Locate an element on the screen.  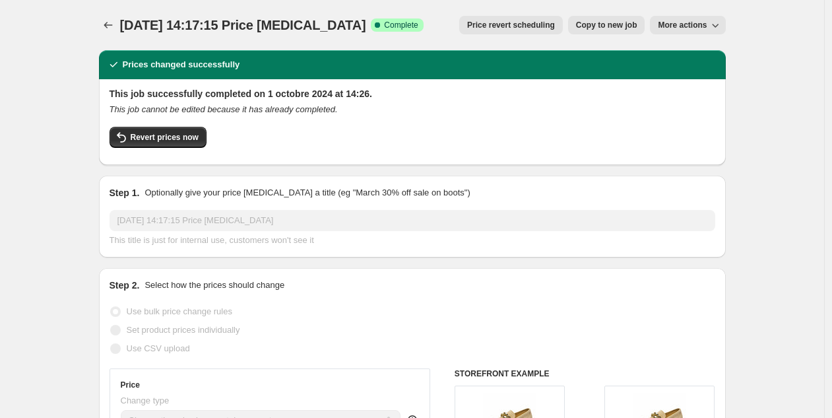
span: Copy to new job is located at coordinates (607, 25).